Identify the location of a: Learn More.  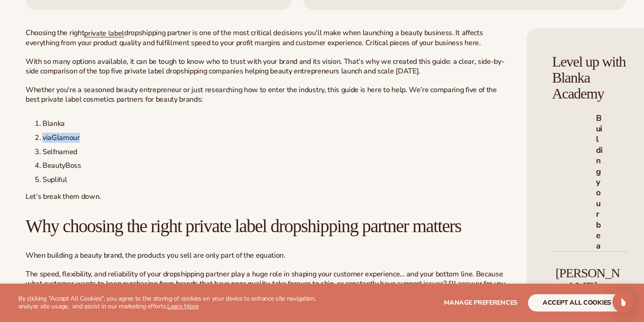
(183, 306).